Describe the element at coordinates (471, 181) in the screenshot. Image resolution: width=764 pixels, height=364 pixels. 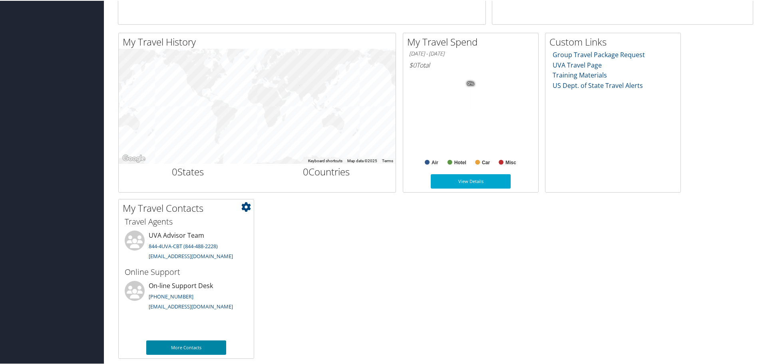
I see `a: View Details` at that location.